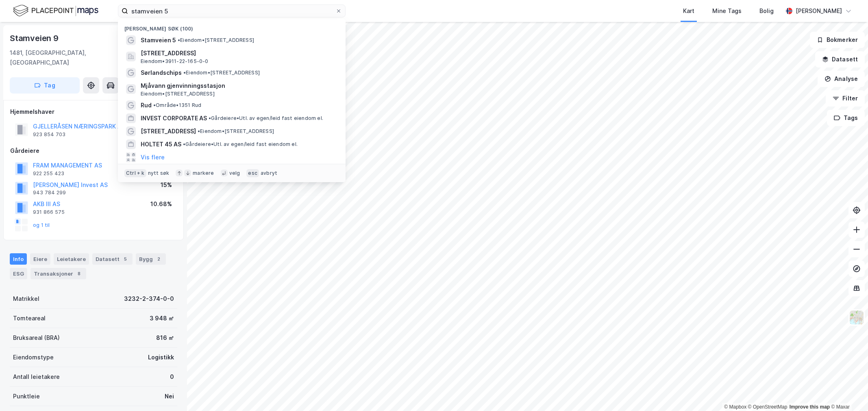 The width and height of the screenshot is (868, 411). What do you see at coordinates (158, 40) in the screenshot?
I see `span: Stamveien 5` at bounding box center [158, 40].